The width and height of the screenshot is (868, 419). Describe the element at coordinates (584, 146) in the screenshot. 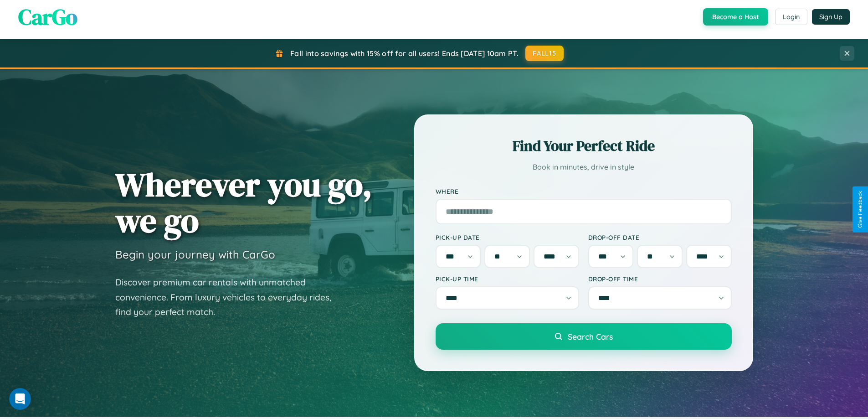

I see `h2: Find Your Perfect Ride` at that location.